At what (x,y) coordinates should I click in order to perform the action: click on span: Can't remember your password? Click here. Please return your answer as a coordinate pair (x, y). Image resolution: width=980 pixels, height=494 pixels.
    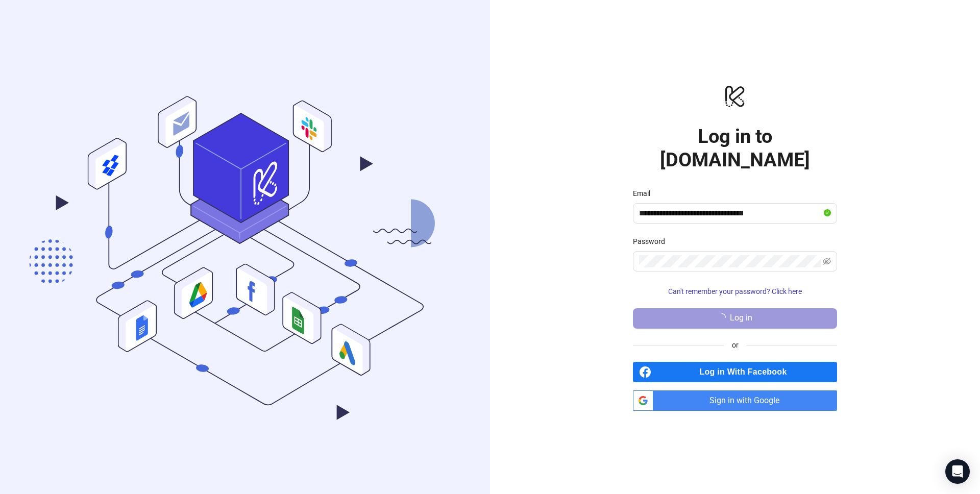
    Looking at the image, I should click on (735, 291).